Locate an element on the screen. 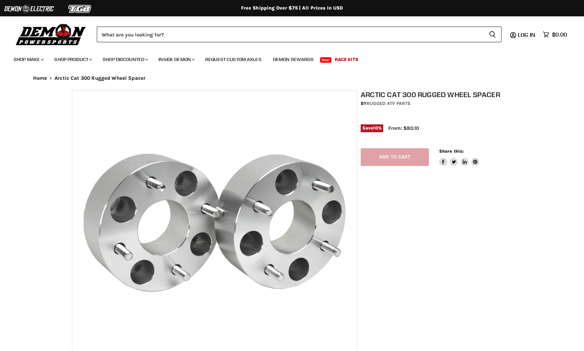  a: Home is located at coordinates (40, 78).